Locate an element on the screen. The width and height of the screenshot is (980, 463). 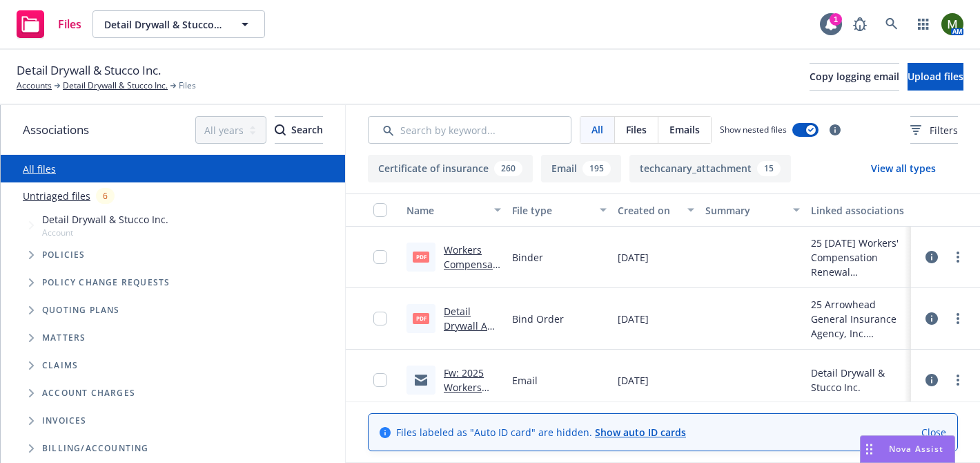
span: Copy logging email is located at coordinates (854, 76).